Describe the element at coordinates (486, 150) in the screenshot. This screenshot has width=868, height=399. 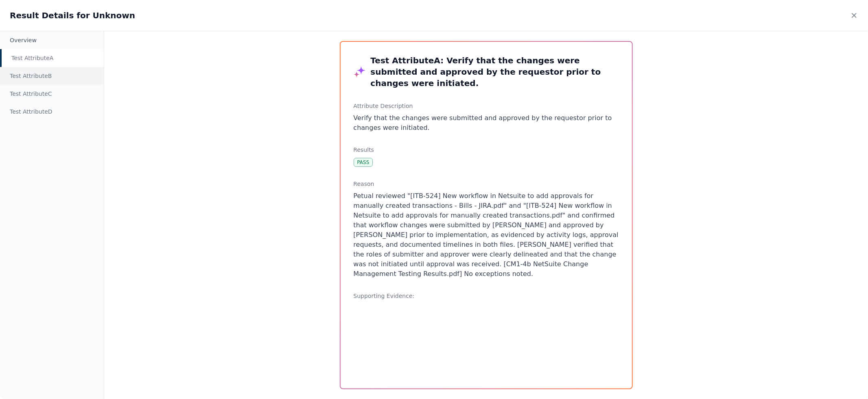
I see `h3: Results` at that location.